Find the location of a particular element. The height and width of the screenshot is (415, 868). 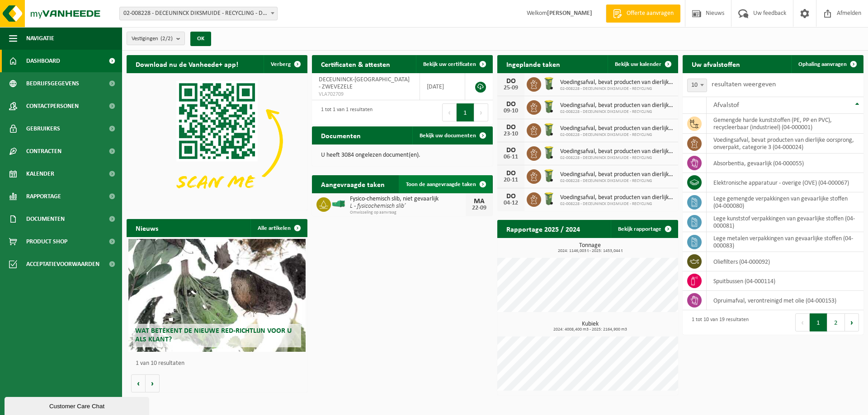

h3: Tonnage is located at coordinates (590, 248).